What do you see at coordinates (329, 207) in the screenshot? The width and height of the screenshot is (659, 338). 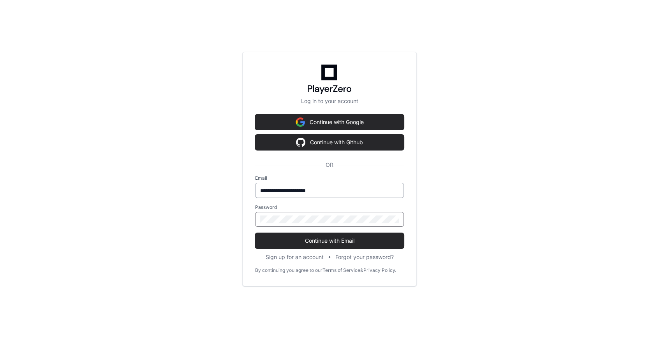 I see `label: Password` at bounding box center [329, 207].